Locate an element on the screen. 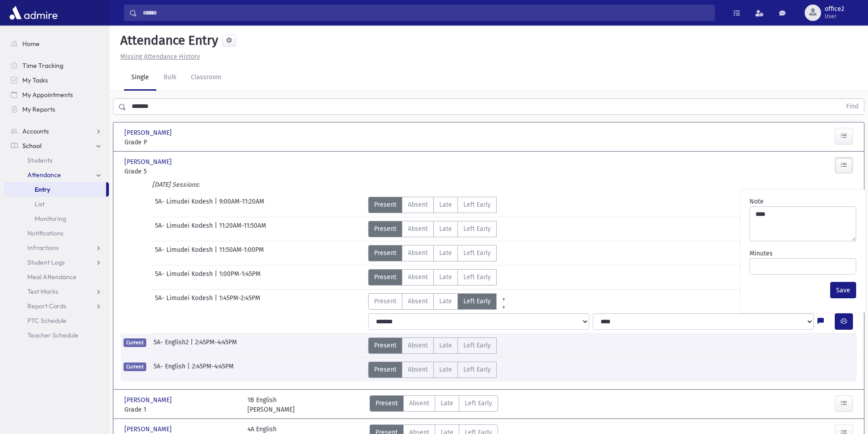  a: Single is located at coordinates (140, 78).